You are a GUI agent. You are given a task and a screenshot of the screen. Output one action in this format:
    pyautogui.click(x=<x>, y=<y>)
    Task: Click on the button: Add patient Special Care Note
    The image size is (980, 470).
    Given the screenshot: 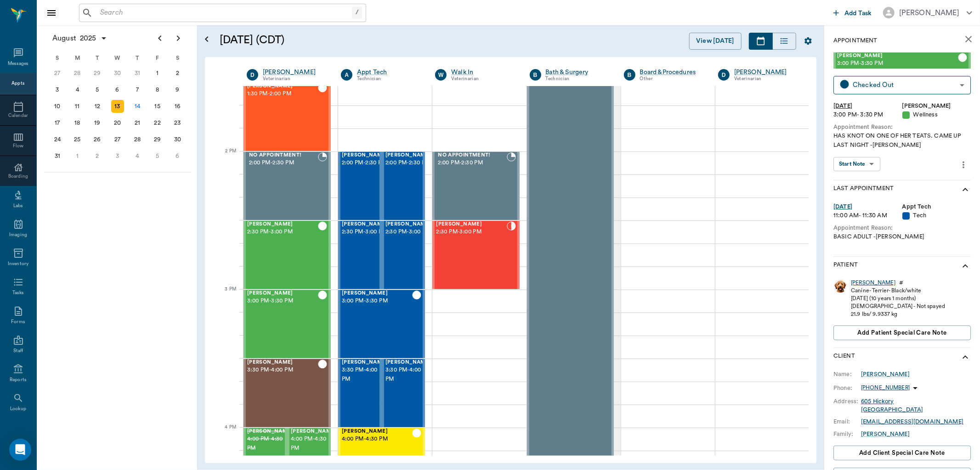 What is the action you would take?
    pyautogui.click(x=902, y=332)
    